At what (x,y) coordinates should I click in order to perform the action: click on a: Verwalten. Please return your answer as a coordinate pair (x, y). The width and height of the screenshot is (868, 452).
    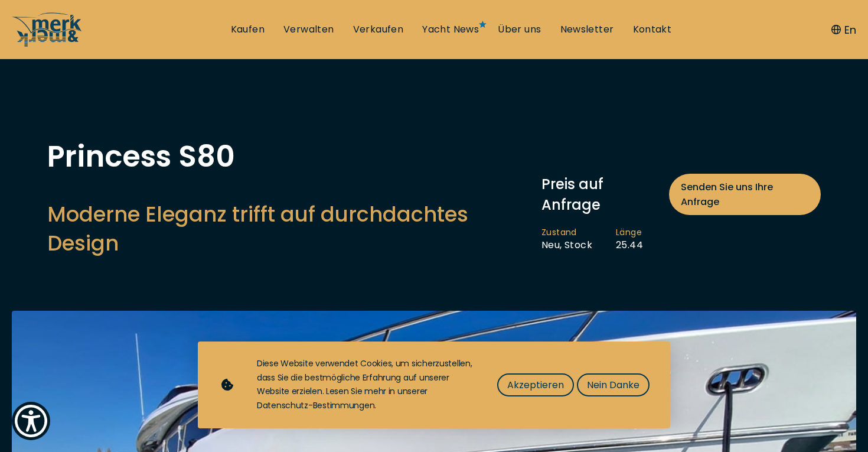
    Looking at the image, I should click on (309, 30).